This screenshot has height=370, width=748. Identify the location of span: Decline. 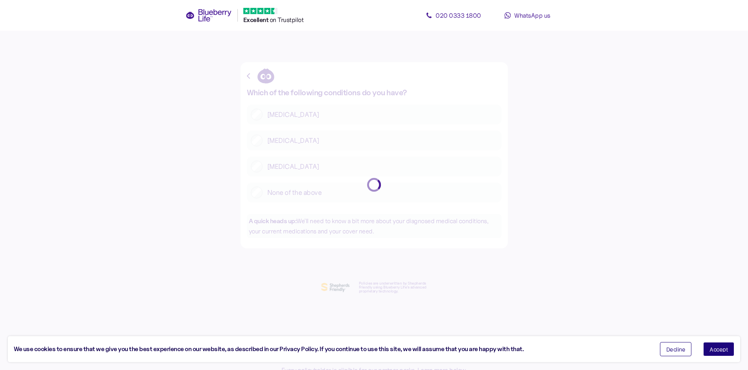
(676, 349).